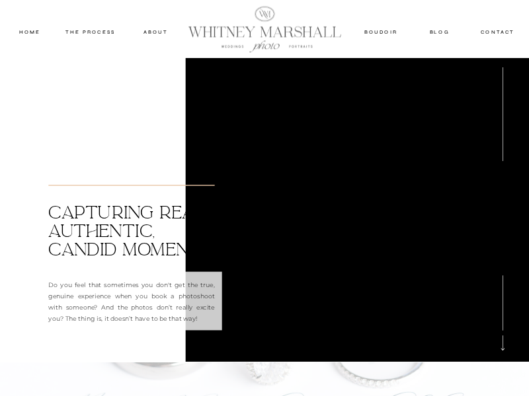  I want to click on nav: contact, so click(497, 32).